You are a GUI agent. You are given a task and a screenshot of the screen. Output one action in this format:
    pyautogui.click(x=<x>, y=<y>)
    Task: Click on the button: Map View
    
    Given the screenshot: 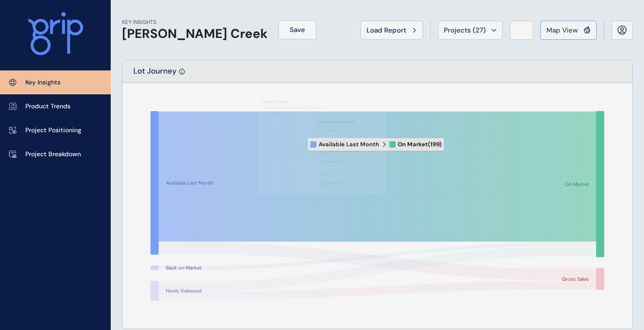 What is the action you would take?
    pyautogui.click(x=568, y=30)
    